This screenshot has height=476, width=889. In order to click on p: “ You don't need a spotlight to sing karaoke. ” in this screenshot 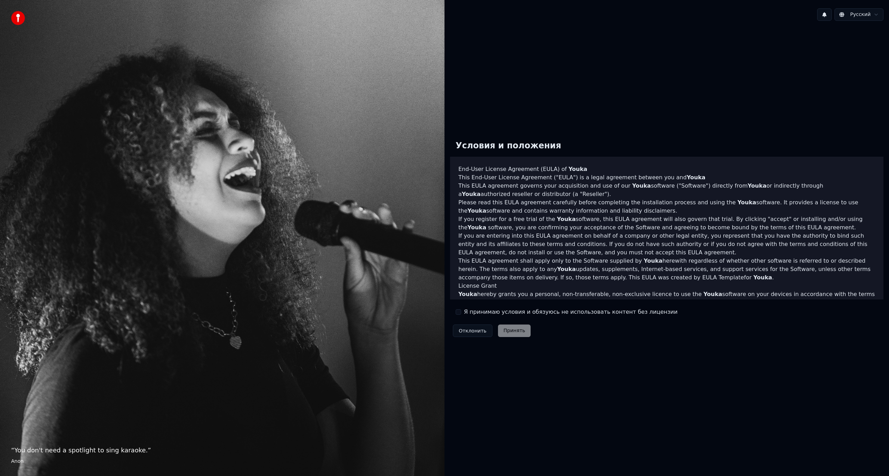, I will do `click(222, 450)`.